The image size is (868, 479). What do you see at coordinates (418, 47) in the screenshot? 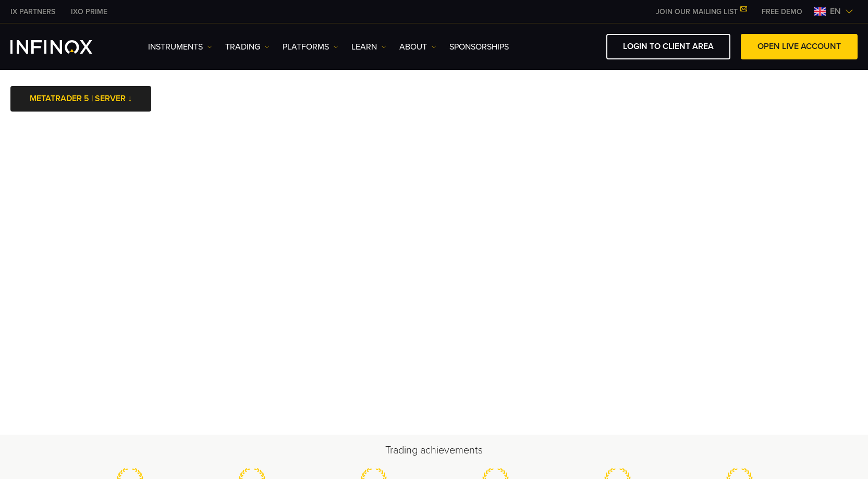
I see `a: ABOUT` at bounding box center [418, 47].